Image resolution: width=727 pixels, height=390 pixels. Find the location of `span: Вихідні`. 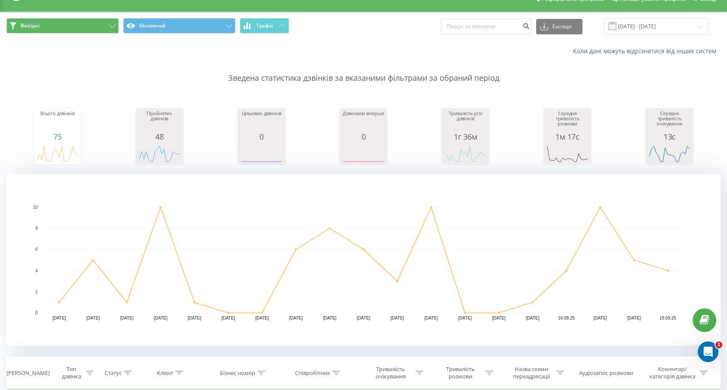

span: Вихідні is located at coordinates (30, 26).